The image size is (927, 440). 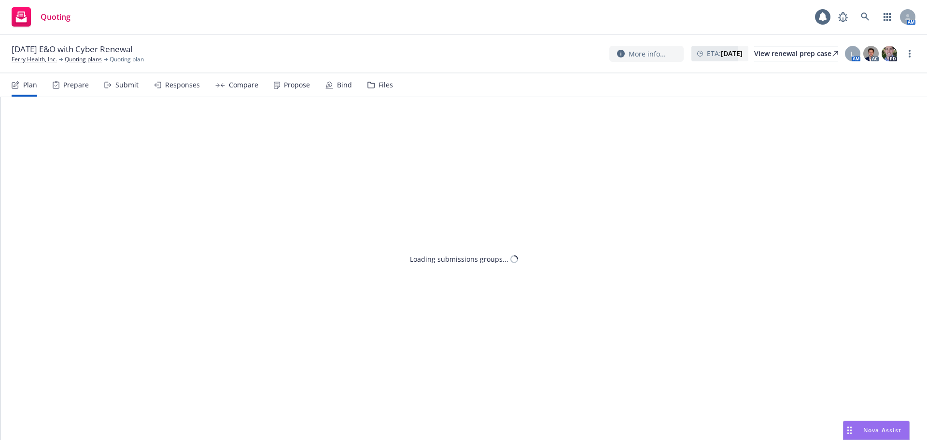 What do you see at coordinates (725, 53) in the screenshot?
I see `span: ETA :` at bounding box center [725, 53].